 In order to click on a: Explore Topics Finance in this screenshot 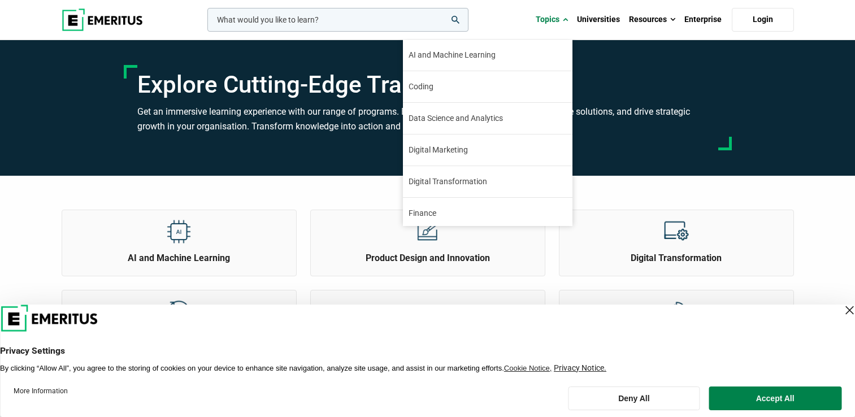, I will do `click(179, 317)`.